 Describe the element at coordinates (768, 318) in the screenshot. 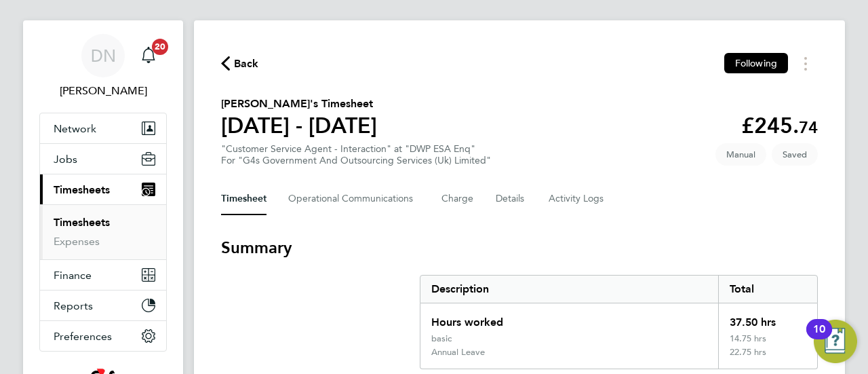

I see `div: 37.50 hrs` at that location.